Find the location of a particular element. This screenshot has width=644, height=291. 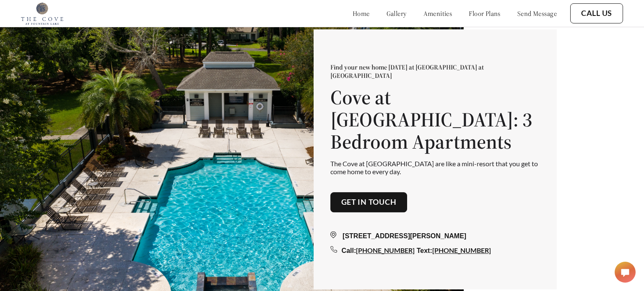

a: gallery is located at coordinates (397, 13).